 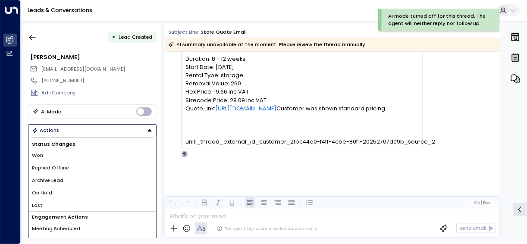 What do you see at coordinates (266, 229) in the screenshot?
I see `div: The agent signature is added automatically` at bounding box center [266, 229].